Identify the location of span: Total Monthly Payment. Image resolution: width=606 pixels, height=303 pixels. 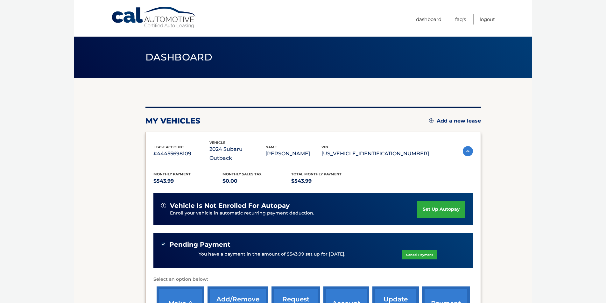
(316, 174).